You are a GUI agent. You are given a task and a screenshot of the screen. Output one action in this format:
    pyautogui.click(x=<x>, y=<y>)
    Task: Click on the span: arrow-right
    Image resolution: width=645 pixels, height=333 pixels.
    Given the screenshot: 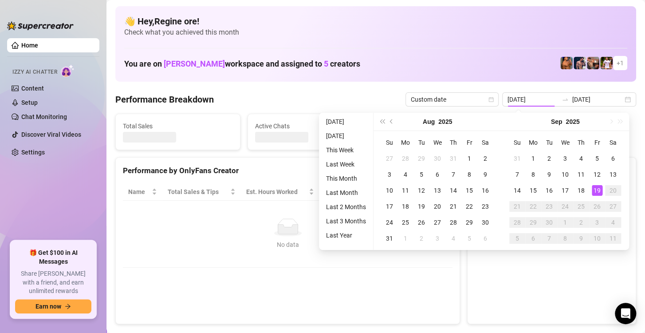 What is the action you would take?
    pyautogui.click(x=68, y=306)
    